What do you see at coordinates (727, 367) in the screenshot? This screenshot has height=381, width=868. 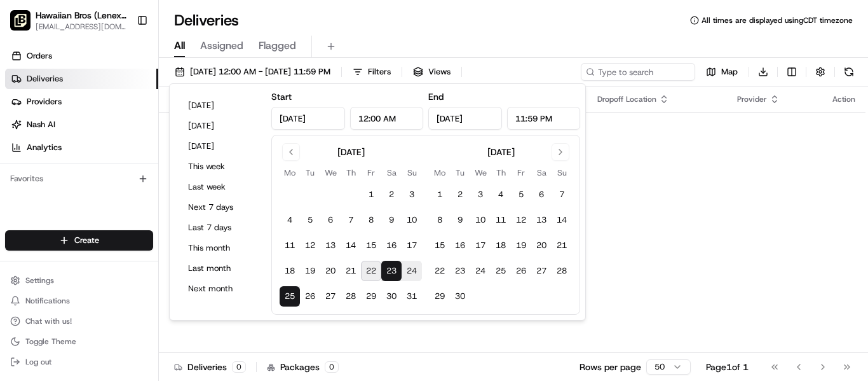 I see `div: Page 1 of 1` at bounding box center [727, 367].